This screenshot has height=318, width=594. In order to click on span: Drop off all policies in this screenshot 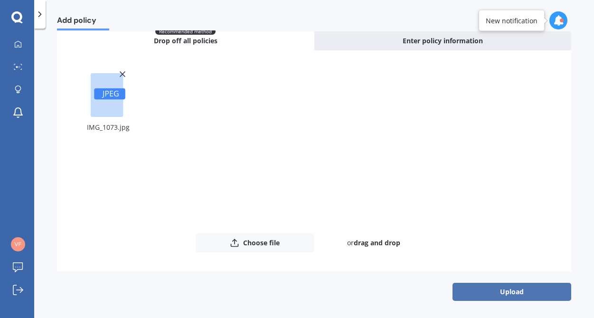, I will do `click(186, 41)`.